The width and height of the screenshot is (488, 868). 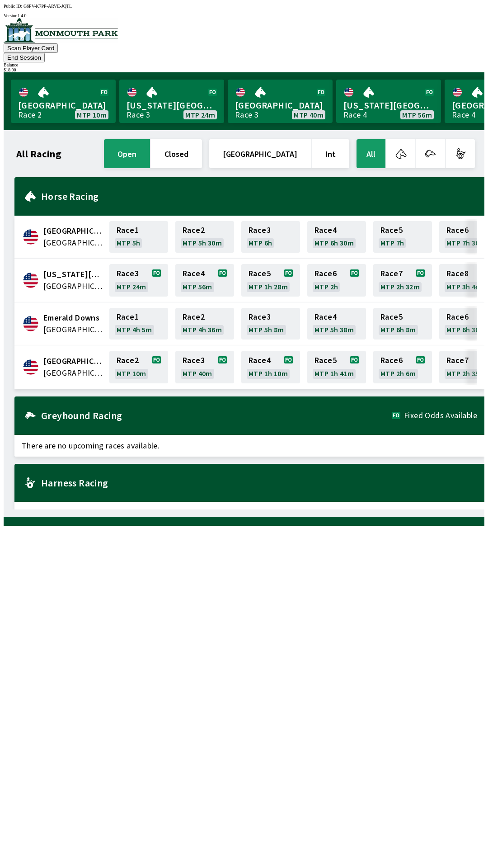 What do you see at coordinates (334, 243) in the screenshot?
I see `span: MTP 6h 30m` at bounding box center [334, 243].